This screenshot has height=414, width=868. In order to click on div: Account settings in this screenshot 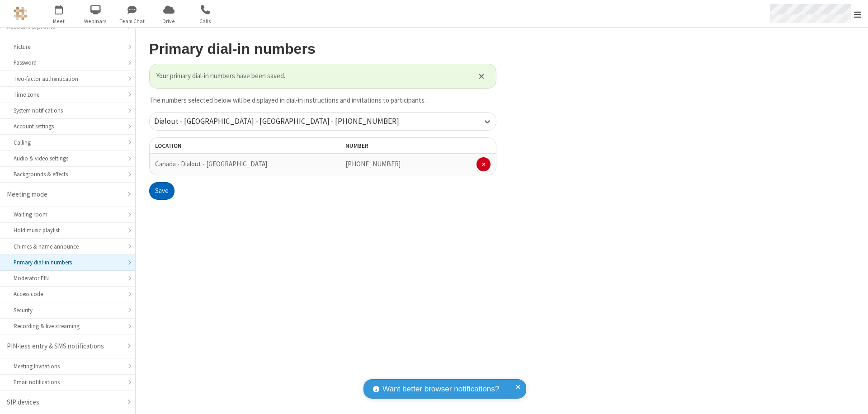, I will do `click(67, 126)`.